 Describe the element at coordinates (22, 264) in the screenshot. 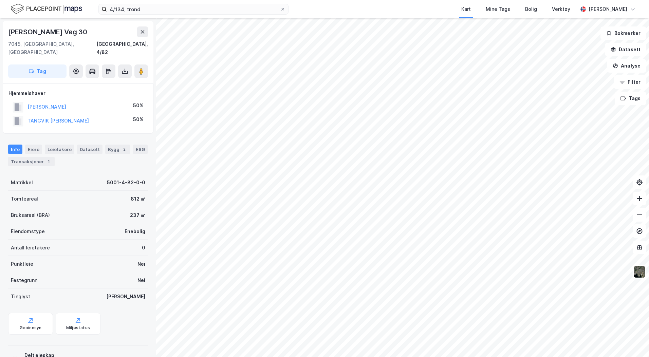

I see `div: Punktleie` at that location.